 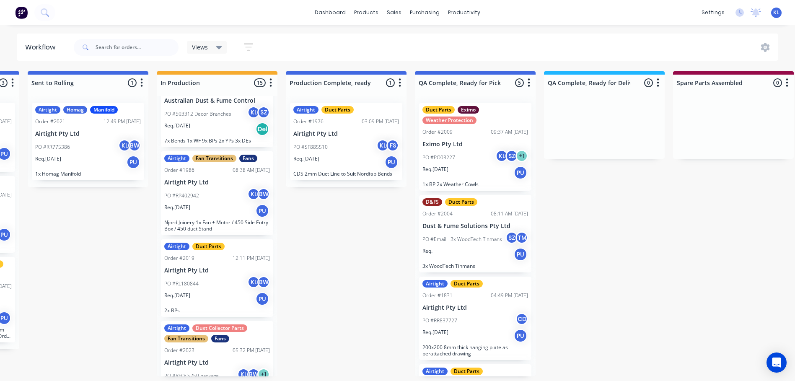 What do you see at coordinates (462, 239) in the screenshot?
I see `p: PO #Email - 3x WoodTech Tinmans` at bounding box center [462, 239].